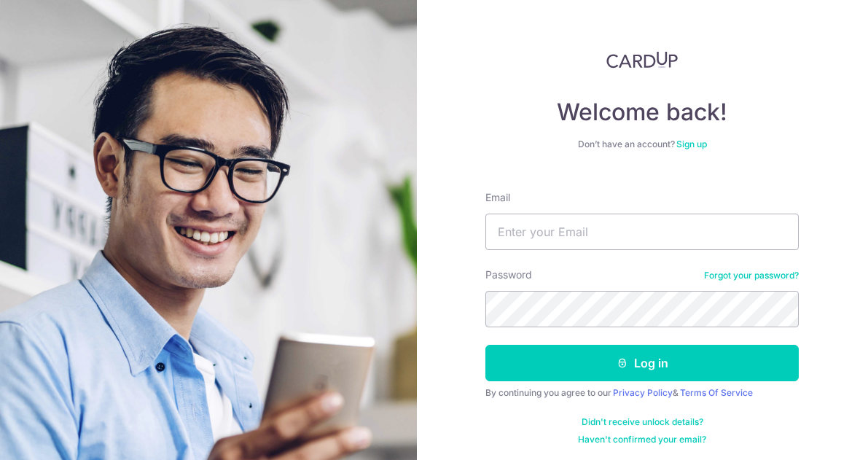  What do you see at coordinates (643, 393) in the screenshot?
I see `a: Privacy Policy` at bounding box center [643, 393].